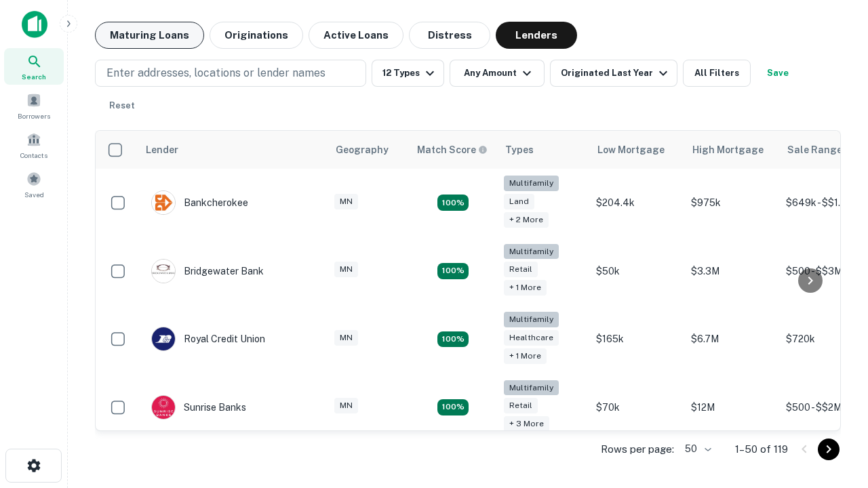  What do you see at coordinates (162, 150) in the screenshot?
I see `div: Lender` at bounding box center [162, 150].